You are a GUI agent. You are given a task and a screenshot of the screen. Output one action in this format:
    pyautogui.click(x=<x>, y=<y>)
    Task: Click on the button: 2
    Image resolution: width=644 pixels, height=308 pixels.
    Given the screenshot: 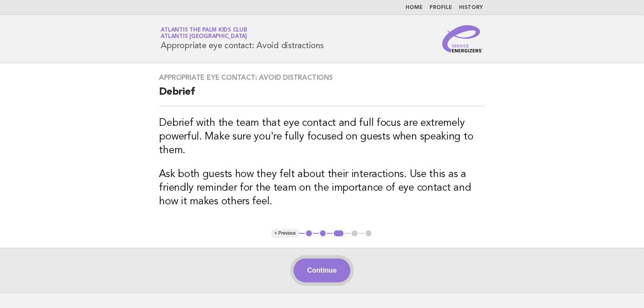 What is the action you would take?
    pyautogui.click(x=323, y=234)
    